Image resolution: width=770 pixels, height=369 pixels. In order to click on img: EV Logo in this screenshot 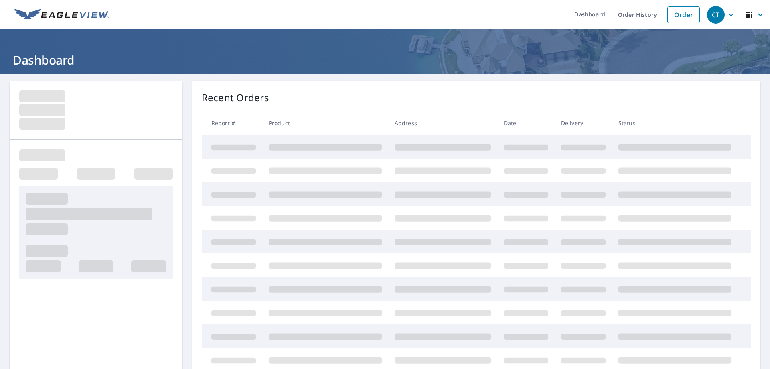, I will do `click(62, 15)`.